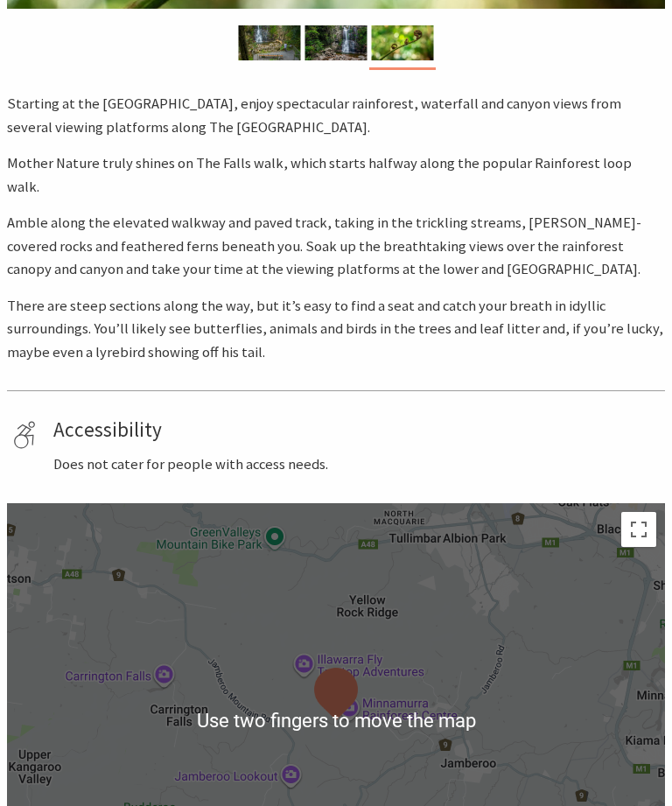  Describe the element at coordinates (356, 465) in the screenshot. I see `p: Does not cater for people with access needs.` at that location.